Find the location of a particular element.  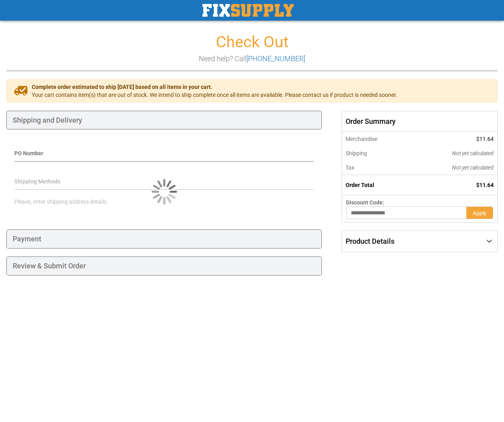

th: Tax is located at coordinates (377, 168).